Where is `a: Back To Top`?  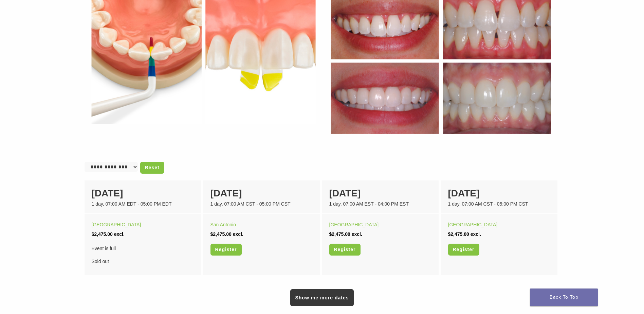 a: Back To Top is located at coordinates (564, 298).